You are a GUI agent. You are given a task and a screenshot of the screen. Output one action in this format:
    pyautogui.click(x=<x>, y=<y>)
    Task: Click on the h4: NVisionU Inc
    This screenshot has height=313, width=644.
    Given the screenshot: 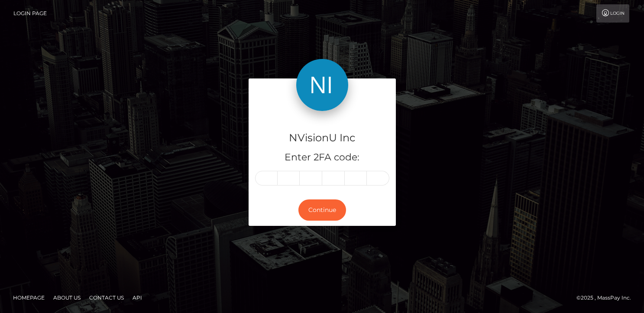 What is the action you would take?
    pyautogui.click(x=322, y=138)
    